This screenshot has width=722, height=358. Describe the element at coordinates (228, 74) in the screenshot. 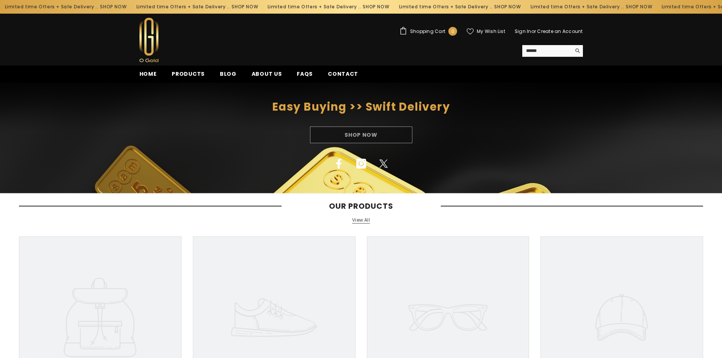

I see `span: Blog` at that location.